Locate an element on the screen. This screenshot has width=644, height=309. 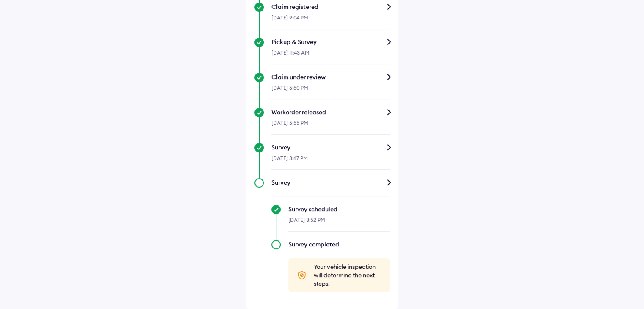
div: Claim registered is located at coordinates (331, 7).